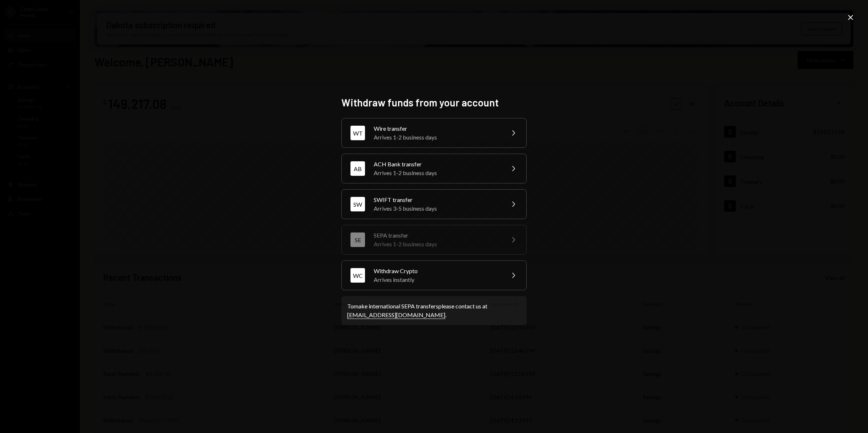 The height and width of the screenshot is (433, 868). Describe the element at coordinates (358, 168) in the screenshot. I see `div: AB` at that location.